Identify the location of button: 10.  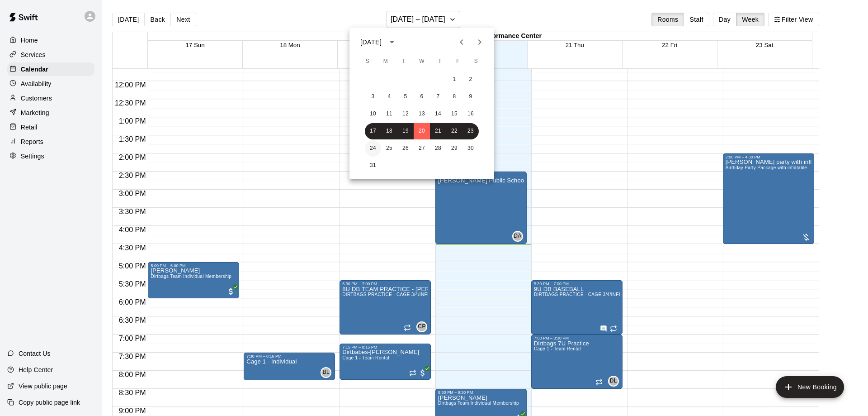
(373, 114).